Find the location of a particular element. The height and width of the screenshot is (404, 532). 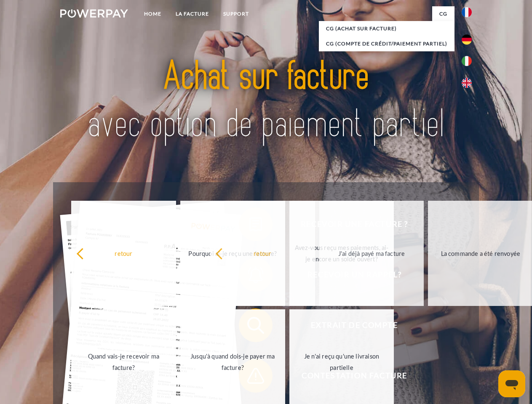

div: Je n'ai reçu qu'une livraison partielle is located at coordinates (341, 362).